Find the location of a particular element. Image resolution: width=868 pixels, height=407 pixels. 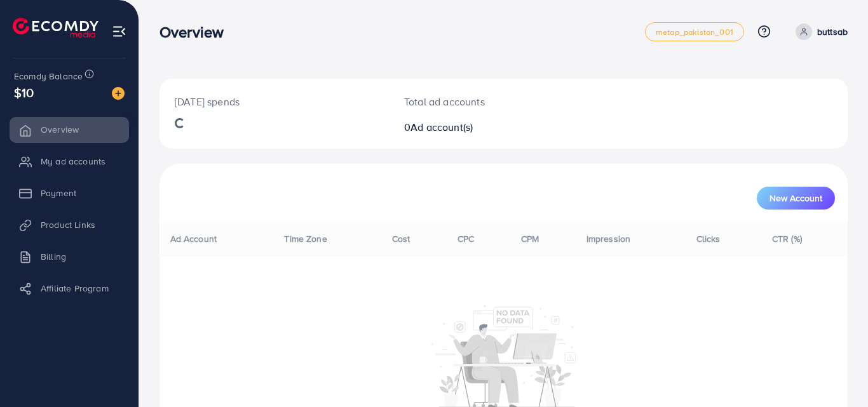

a: metap_pakistan_001 is located at coordinates (695, 32).